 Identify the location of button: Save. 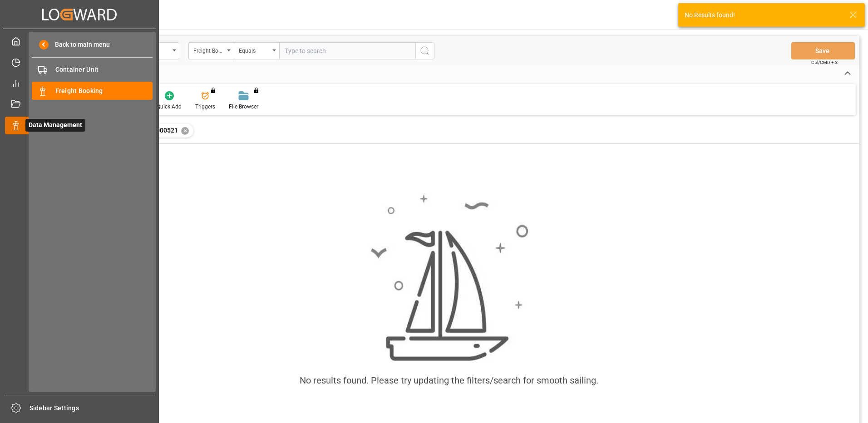
(824, 51).